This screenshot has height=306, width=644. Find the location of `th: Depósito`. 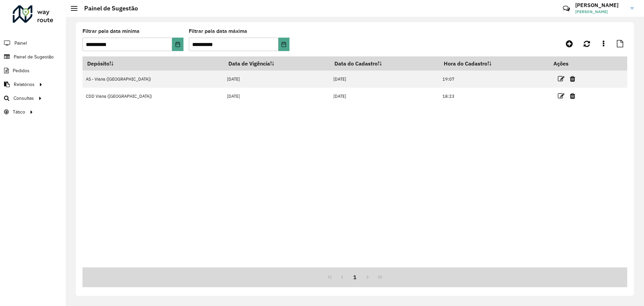

th: Depósito is located at coordinates (153, 64).